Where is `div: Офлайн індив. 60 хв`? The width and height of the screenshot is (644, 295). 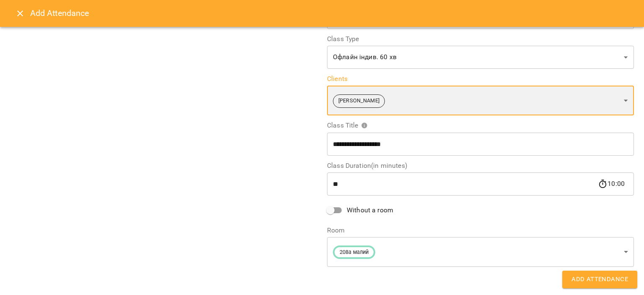
div: Офлайн індив. 60 хв is located at coordinates (480, 57).